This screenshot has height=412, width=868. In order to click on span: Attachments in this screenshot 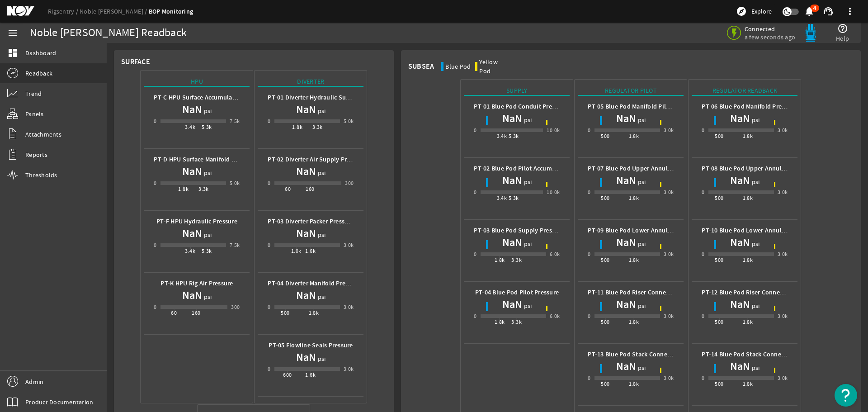, I will do `click(43, 134)`.